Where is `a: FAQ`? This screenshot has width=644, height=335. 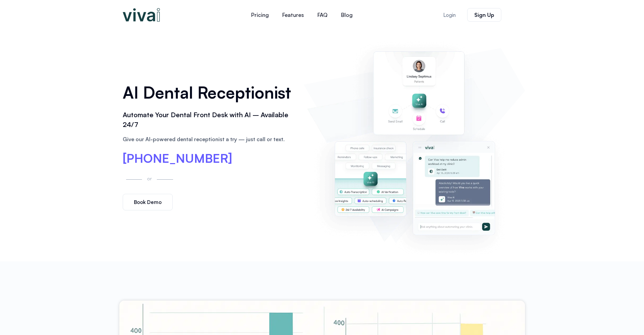
a: FAQ is located at coordinates (323, 15).